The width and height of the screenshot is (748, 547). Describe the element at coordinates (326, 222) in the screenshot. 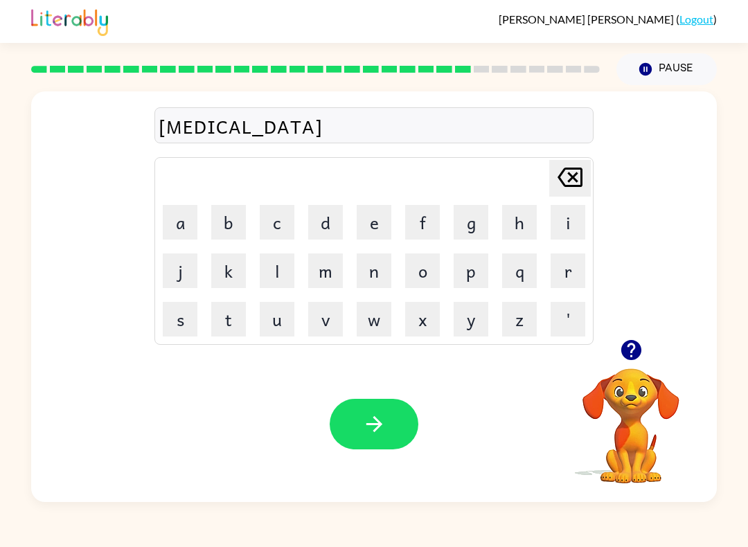

I see `button: d` at that location.